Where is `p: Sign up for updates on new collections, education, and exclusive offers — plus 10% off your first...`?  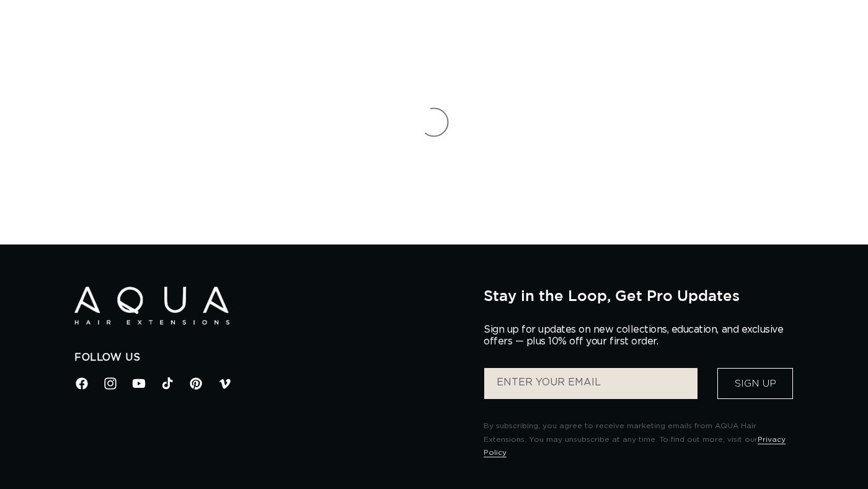
p: Sign up for updates on new collections, education, and exclusive offers — plus 10% off your first... is located at coordinates (639, 336).